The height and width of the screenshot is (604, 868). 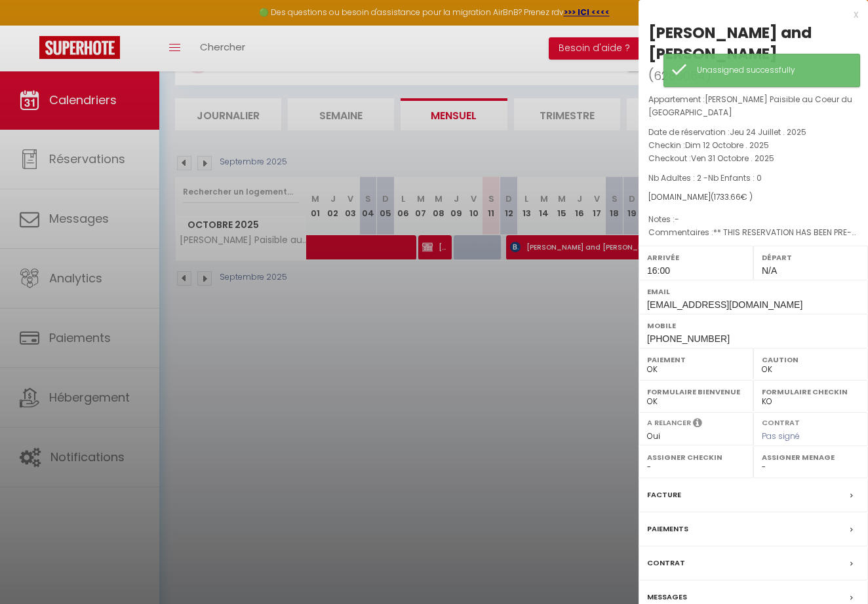 I want to click on p: Commentaires :, so click(x=754, y=233).